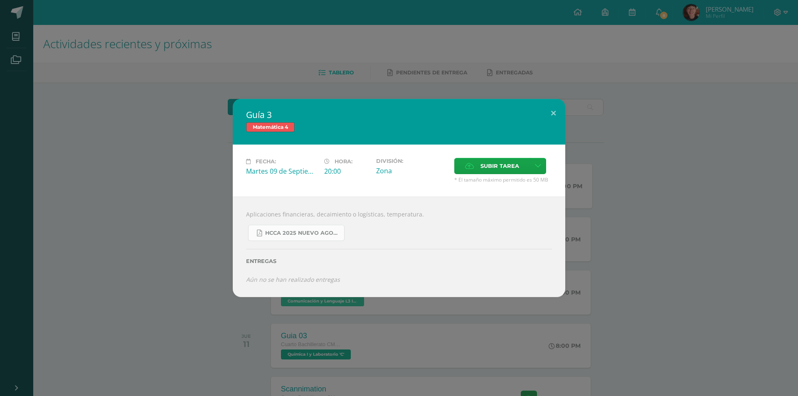 Image resolution: width=798 pixels, height=396 pixels. Describe the element at coordinates (399, 115) in the screenshot. I see `h2: Guía 3` at that location.